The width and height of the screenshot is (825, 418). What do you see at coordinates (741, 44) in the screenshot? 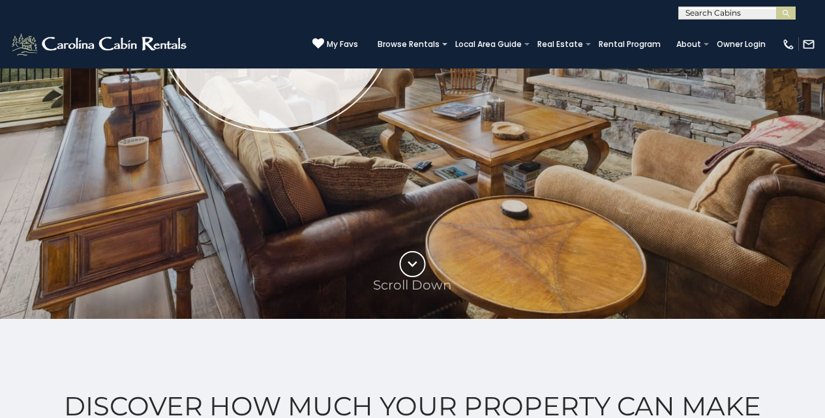
I see `a: Owner Login` at bounding box center [741, 44].